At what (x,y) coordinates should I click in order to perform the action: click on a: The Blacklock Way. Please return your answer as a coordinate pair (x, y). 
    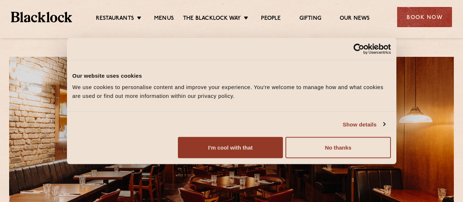
    Looking at the image, I should click on (212, 19).